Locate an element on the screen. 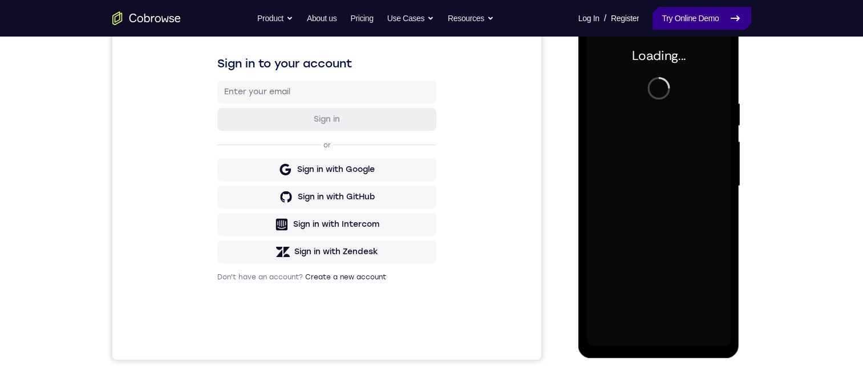  a: Pricing is located at coordinates (362, 18).